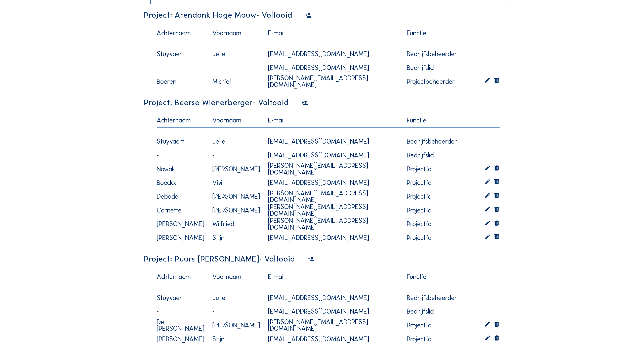 This screenshot has height=344, width=644. I want to click on div: Stijn, so click(237, 237).